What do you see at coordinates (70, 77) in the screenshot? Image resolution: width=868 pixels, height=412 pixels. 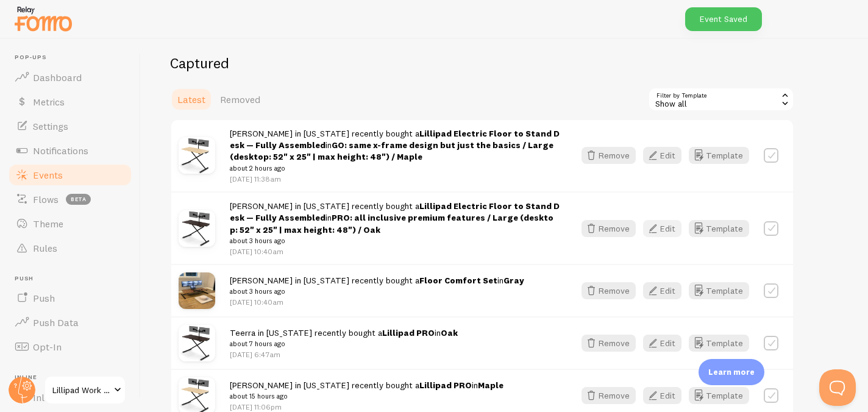 I see `a: Dashboard` at bounding box center [70, 77].